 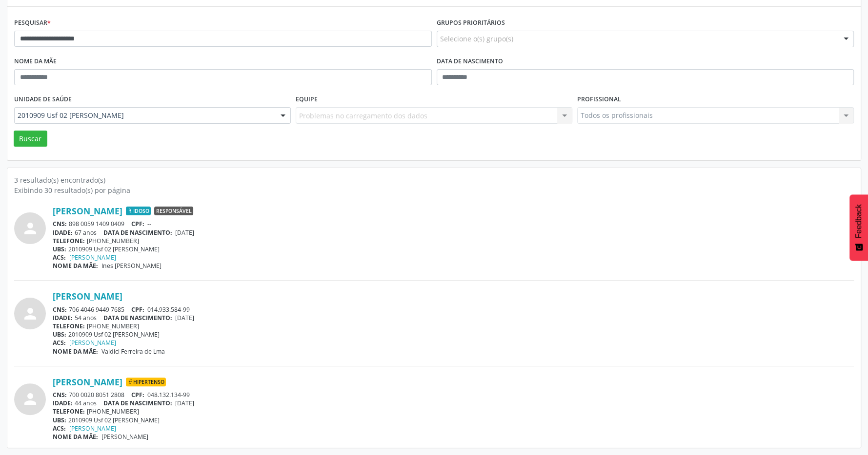 I want to click on div: 706 4046 9449 7685, so click(x=453, y=310).